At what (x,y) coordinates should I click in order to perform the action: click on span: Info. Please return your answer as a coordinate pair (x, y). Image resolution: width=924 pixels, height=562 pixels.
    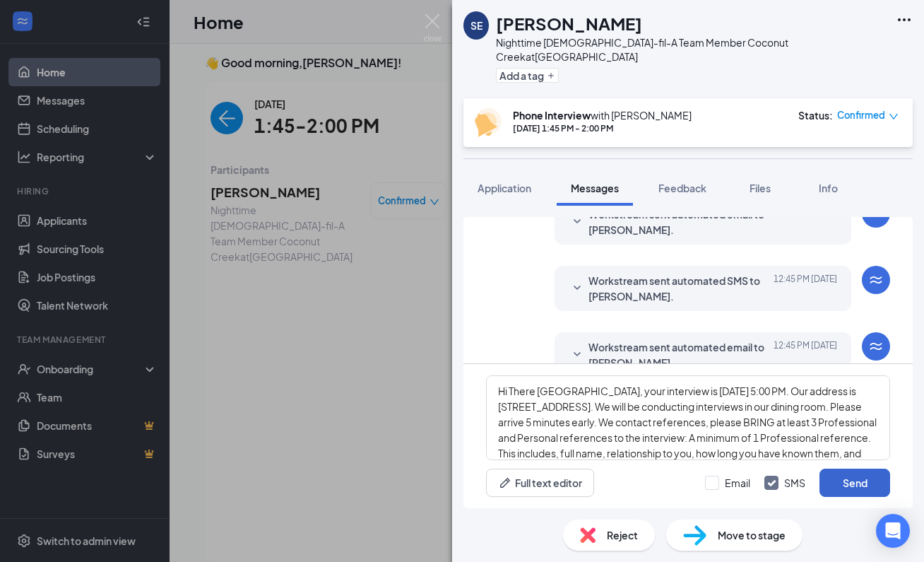
    Looking at the image, I should click on (828, 188).